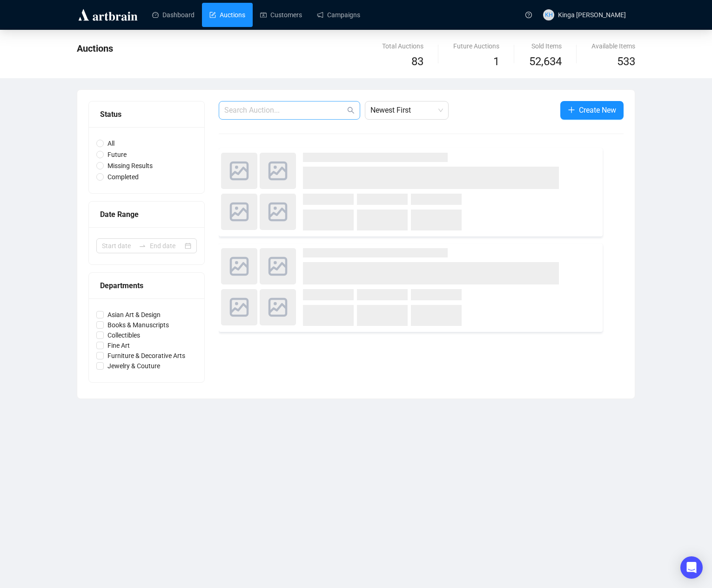 This screenshot has height=588, width=712. I want to click on a: Auctions, so click(227, 15).